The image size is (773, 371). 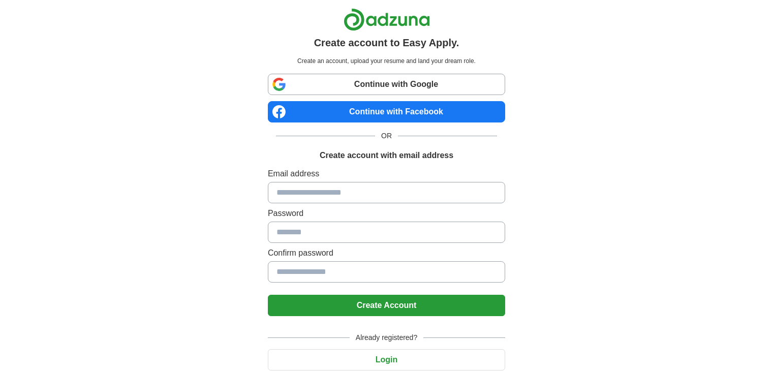 I want to click on a: Continue with Google, so click(x=386, y=84).